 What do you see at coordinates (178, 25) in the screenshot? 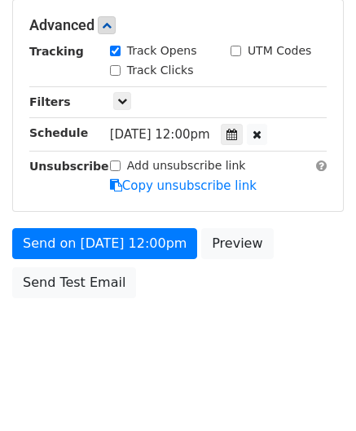
I see `h5: Advanced` at bounding box center [178, 25].